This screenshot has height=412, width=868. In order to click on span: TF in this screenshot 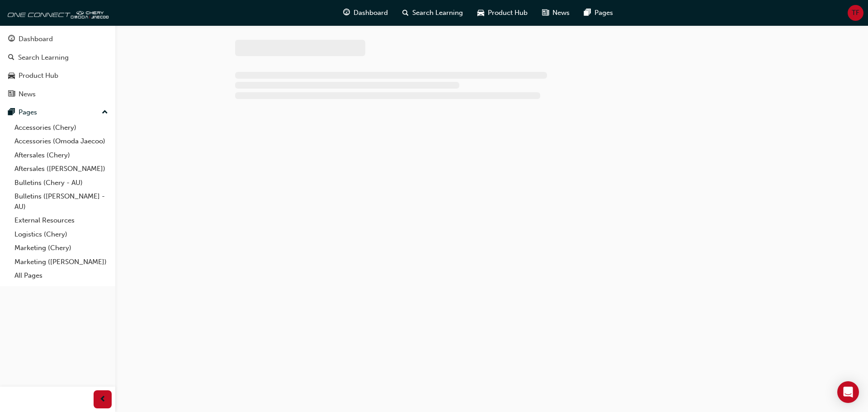, I will do `click(855, 13)`.